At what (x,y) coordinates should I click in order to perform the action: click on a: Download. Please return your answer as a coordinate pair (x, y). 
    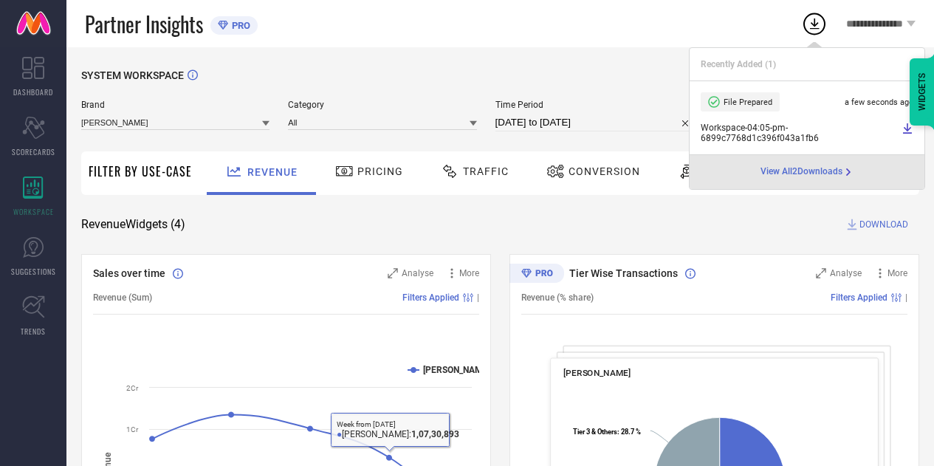
    Looking at the image, I should click on (908, 133).